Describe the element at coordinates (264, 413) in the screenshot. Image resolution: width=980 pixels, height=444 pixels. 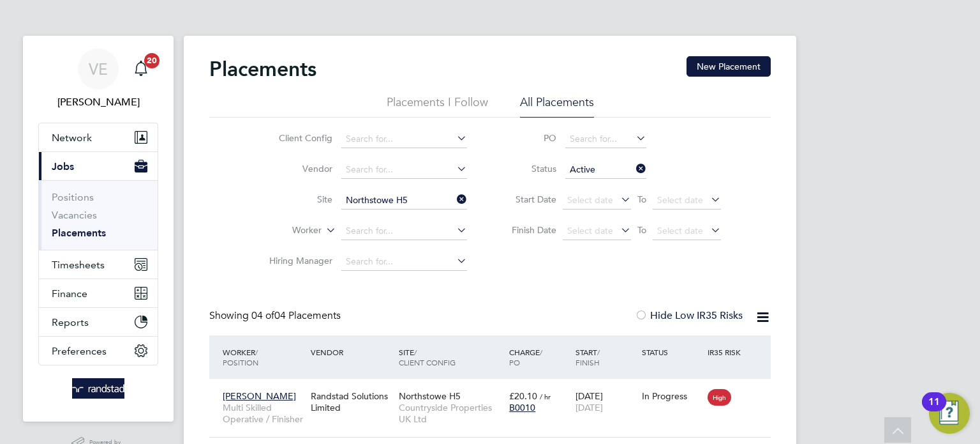
I see `span: Multi Skilled Operative / Finisher` at that location.